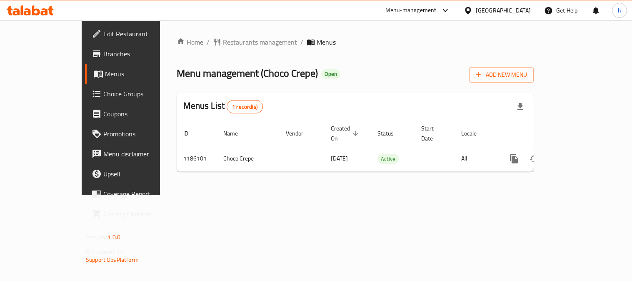 This screenshot has height=281, width=632. Describe the element at coordinates (142, 94) in the screenshot. I see `span: Choice Groups` at that location.